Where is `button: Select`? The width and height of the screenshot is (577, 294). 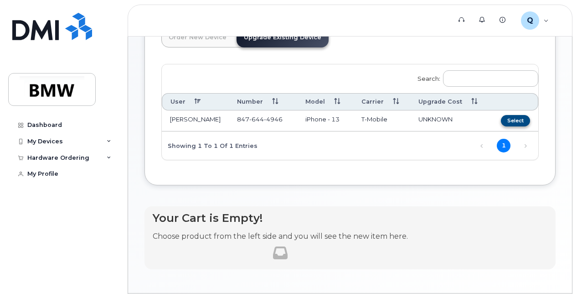
button: Select is located at coordinates (516, 120).